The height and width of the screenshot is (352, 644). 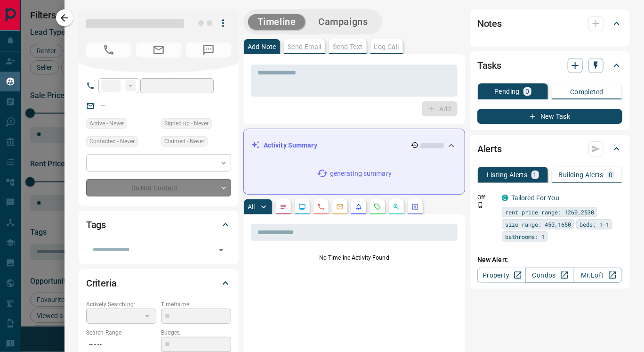 What do you see at coordinates (96, 224) in the screenshot?
I see `h2: Tags` at bounding box center [96, 224].